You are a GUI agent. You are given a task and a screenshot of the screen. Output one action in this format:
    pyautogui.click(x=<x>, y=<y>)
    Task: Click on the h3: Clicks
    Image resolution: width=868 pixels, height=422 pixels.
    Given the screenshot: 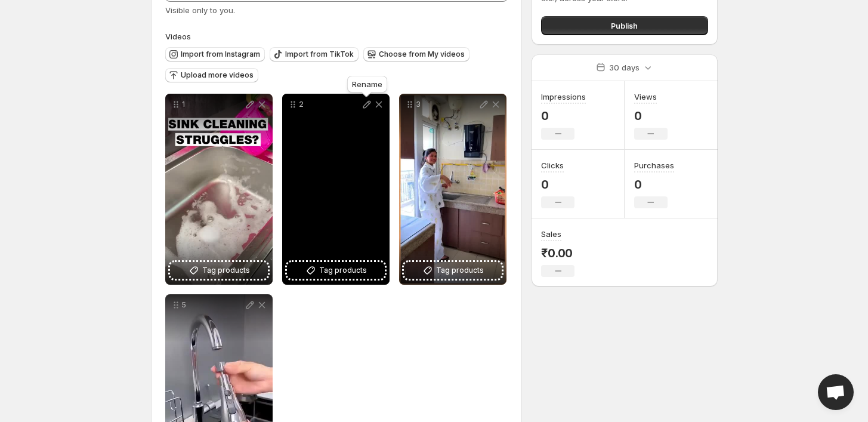 What is the action you would take?
    pyautogui.click(x=553, y=165)
    